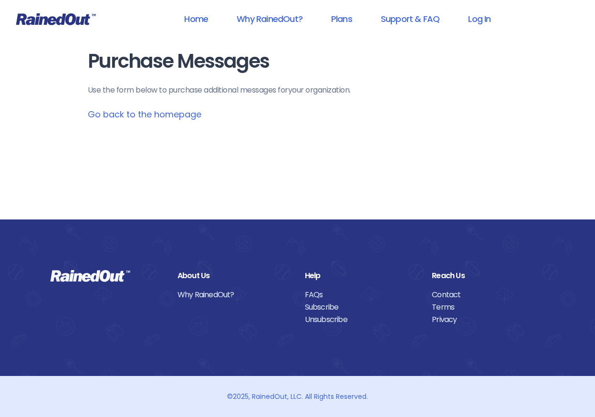 Image resolution: width=595 pixels, height=417 pixels. What do you see at coordinates (196, 19) in the screenshot?
I see `a: Home` at bounding box center [196, 19].